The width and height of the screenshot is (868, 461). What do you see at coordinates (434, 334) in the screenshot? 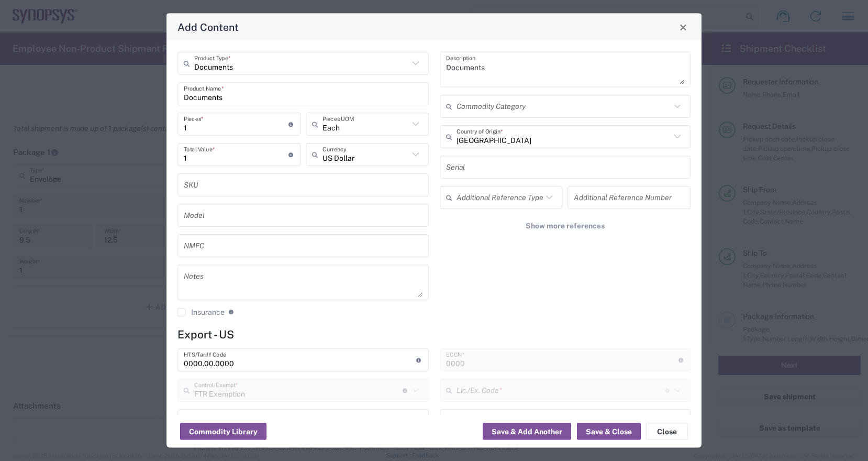
I see `h4: Export - US` at bounding box center [434, 334].